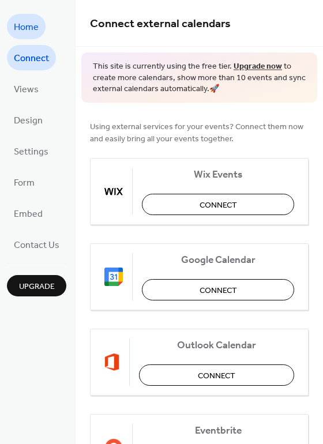 This screenshot has height=444, width=323. What do you see at coordinates (31, 151) in the screenshot?
I see `a: Settings` at bounding box center [31, 151].